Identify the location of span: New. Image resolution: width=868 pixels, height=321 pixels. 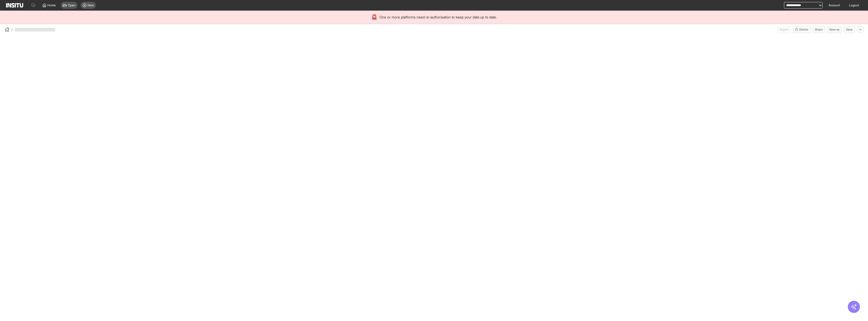
(91, 5).